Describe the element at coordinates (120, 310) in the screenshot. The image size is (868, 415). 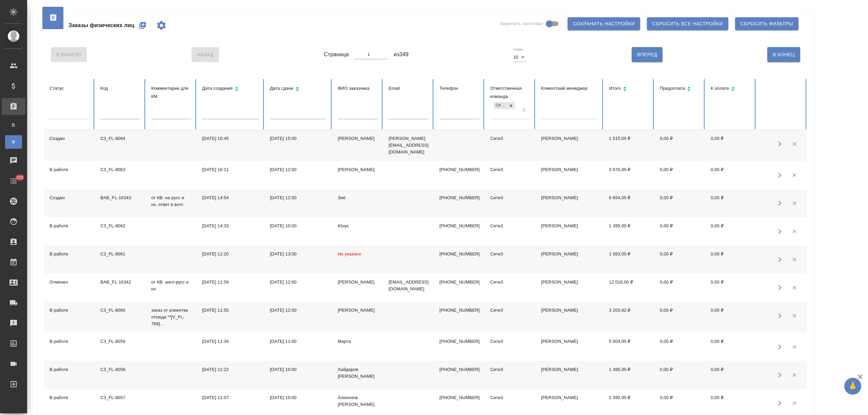
I see `div: C3_FL-8060` at that location.